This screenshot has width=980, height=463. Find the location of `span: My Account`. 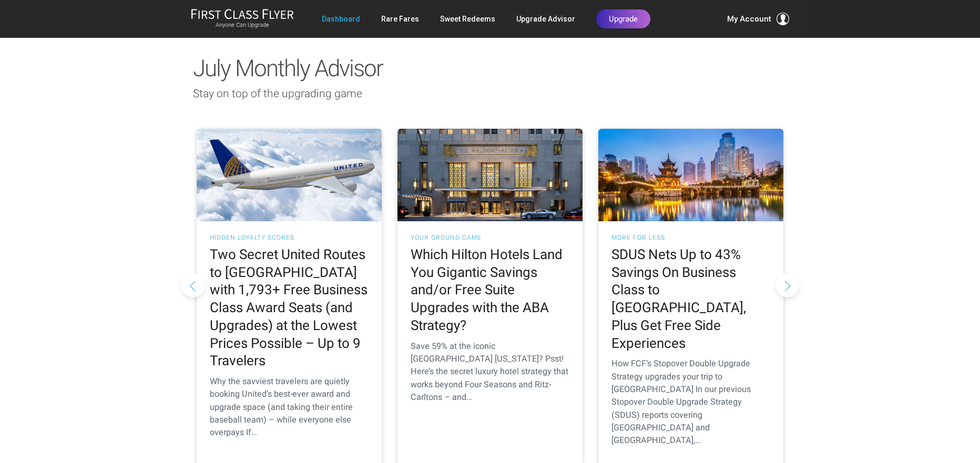

span: My Account is located at coordinates (750, 19).